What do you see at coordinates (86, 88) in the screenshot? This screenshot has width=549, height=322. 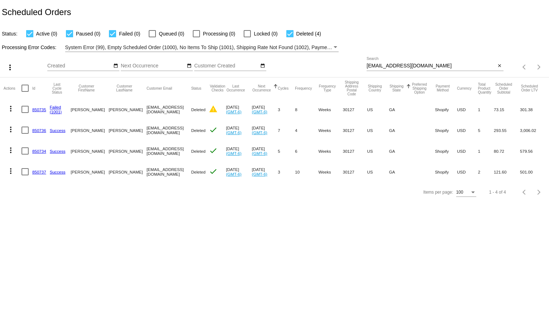 I see `button: Change sorting for CustomerFirstName` at bounding box center [86, 88].